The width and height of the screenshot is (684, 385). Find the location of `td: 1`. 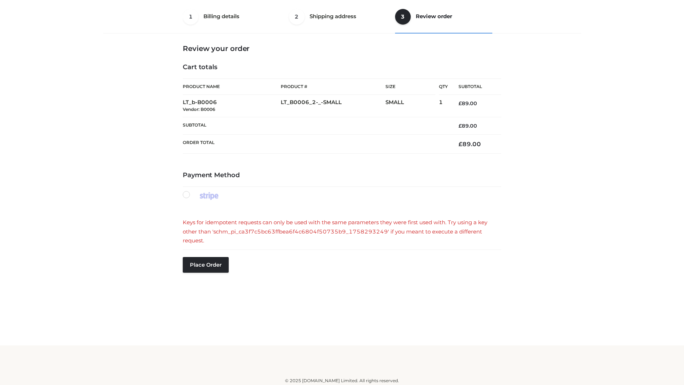

td: 1 is located at coordinates (443, 106).